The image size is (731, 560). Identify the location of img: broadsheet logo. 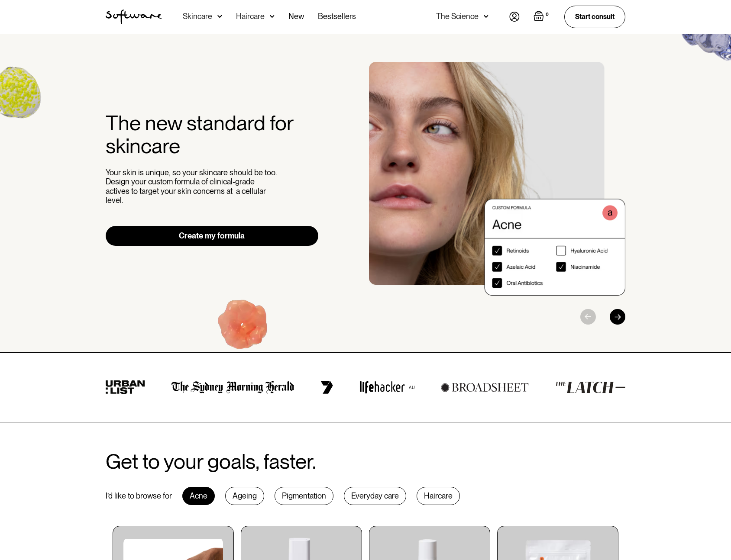
(485, 387).